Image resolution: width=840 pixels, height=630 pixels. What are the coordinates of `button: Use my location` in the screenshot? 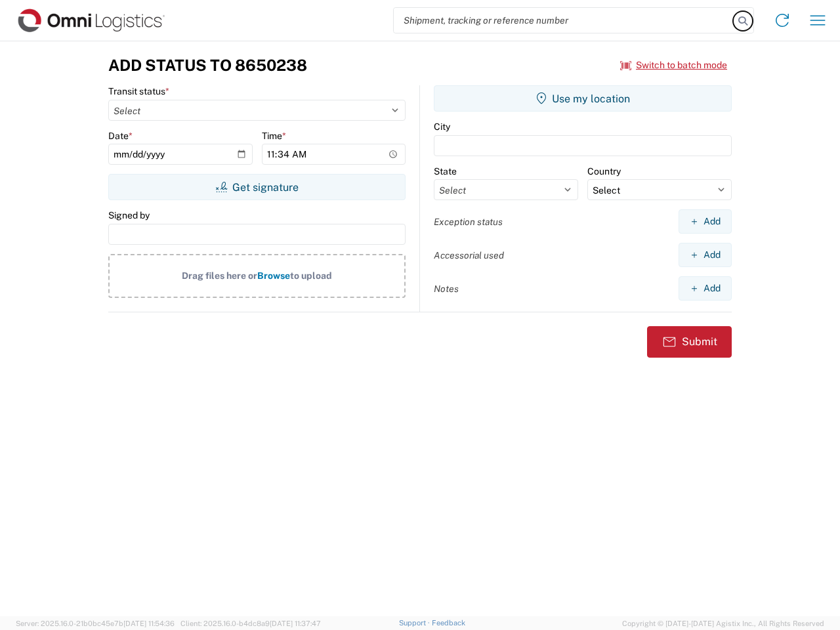 It's located at (583, 99).